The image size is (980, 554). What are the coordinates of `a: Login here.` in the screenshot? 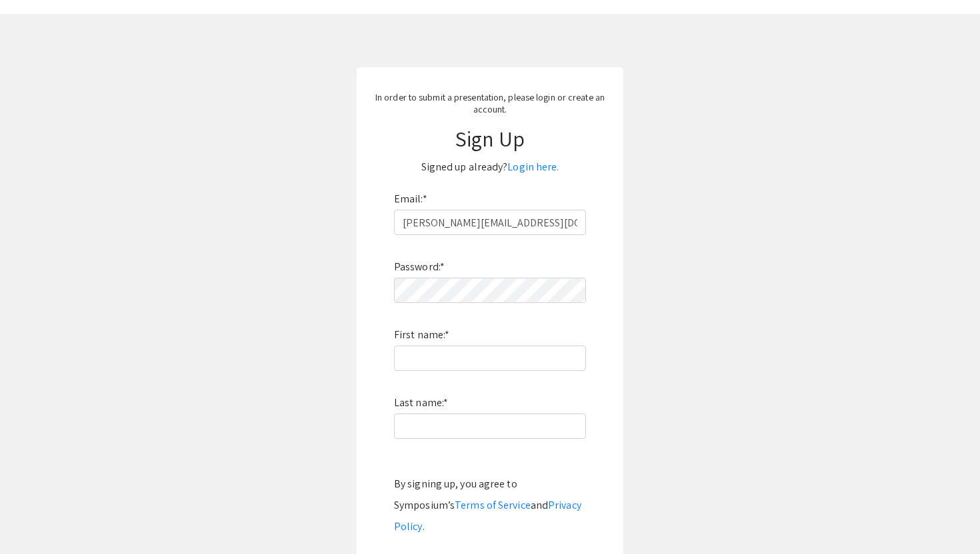 It's located at (532, 167).